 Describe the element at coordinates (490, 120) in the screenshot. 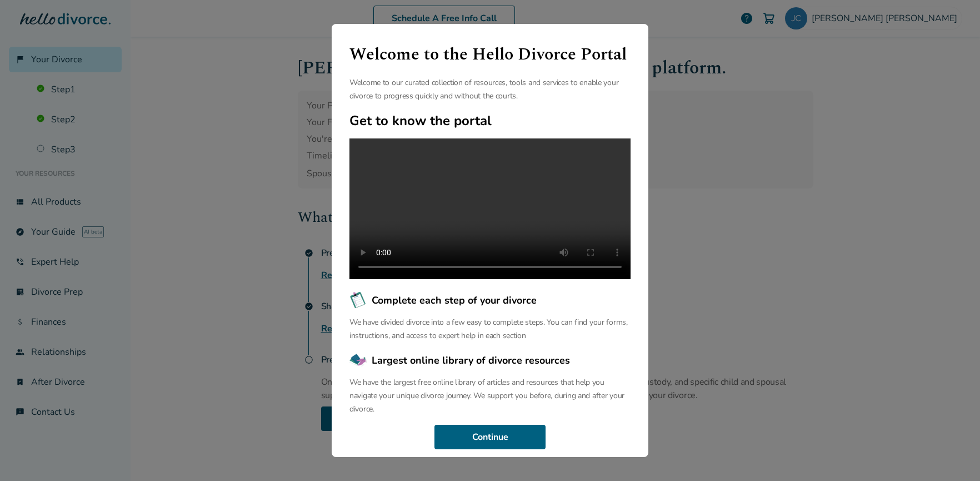

I see `h2: Get to know the portal` at that location.